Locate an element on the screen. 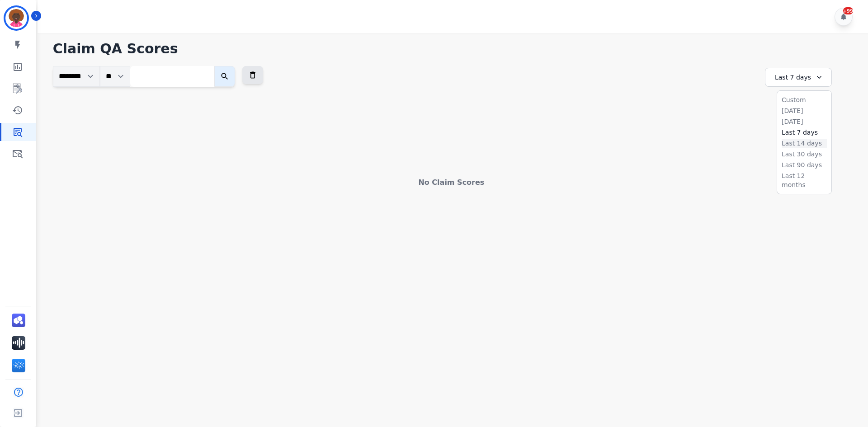  li: Last 30 days is located at coordinates (804, 154).